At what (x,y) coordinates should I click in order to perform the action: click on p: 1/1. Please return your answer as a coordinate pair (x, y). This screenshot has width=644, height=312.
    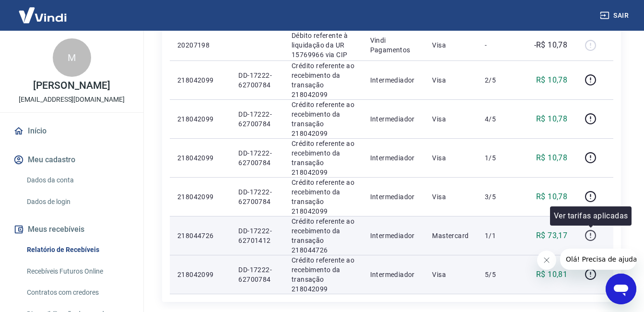
    Looking at the image, I should click on (499, 236).